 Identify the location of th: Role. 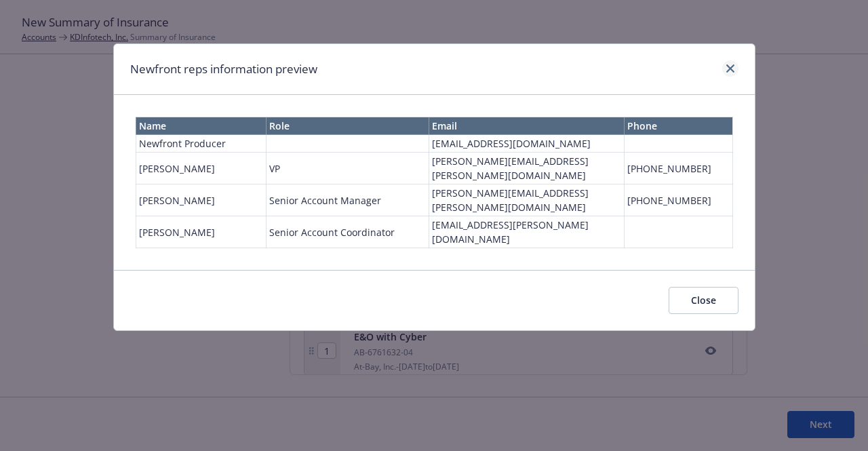
(347, 126).